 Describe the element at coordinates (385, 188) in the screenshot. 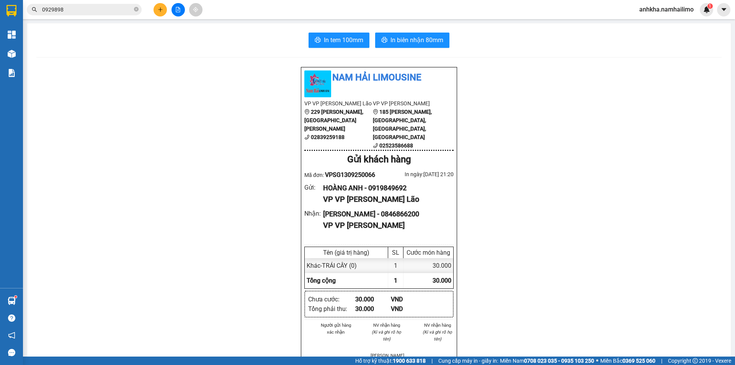

I see `div: HOÀNG ANH - 0919849692` at that location.